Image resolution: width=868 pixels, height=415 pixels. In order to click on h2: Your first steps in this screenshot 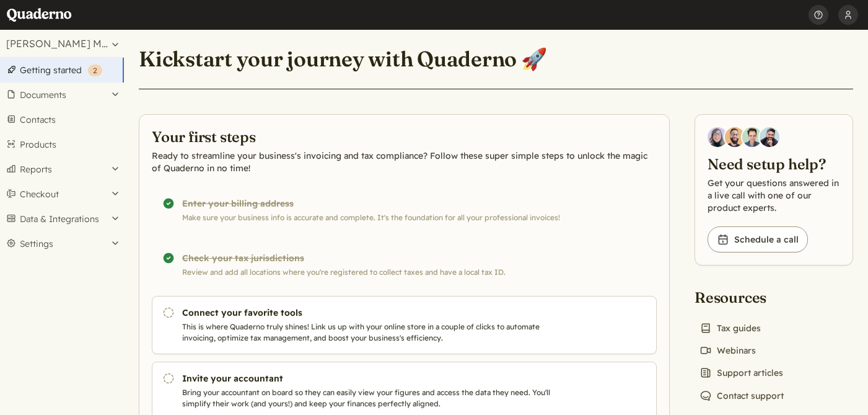, I will do `click(404, 137)`.